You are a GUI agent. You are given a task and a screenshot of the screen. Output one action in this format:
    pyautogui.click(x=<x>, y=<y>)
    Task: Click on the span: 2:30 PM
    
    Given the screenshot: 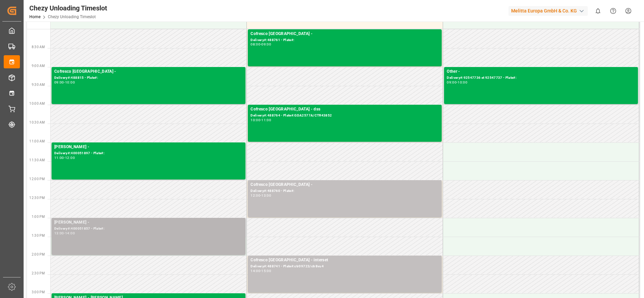 What is the action you would take?
    pyautogui.click(x=38, y=274)
    